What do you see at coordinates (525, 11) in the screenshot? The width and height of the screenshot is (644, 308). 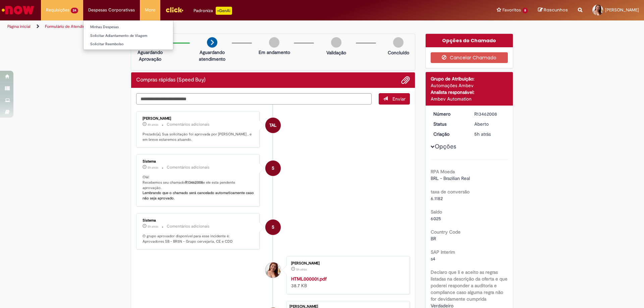 I see `span: 8` at bounding box center [525, 11].